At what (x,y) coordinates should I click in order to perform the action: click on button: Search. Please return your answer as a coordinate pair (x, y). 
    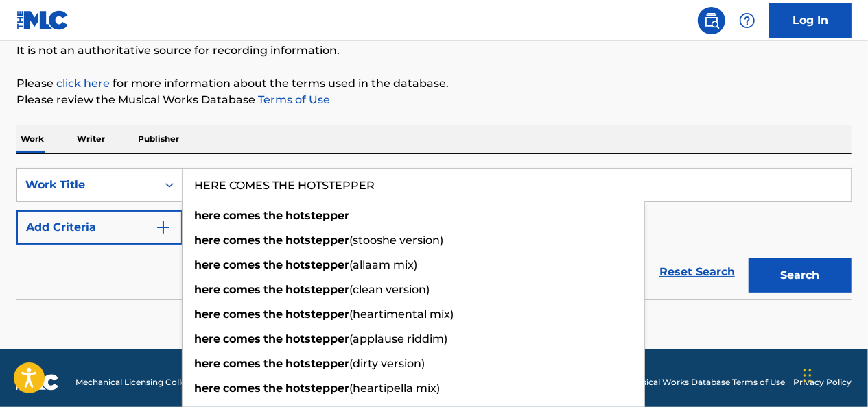
    Looking at the image, I should click on (800, 275).